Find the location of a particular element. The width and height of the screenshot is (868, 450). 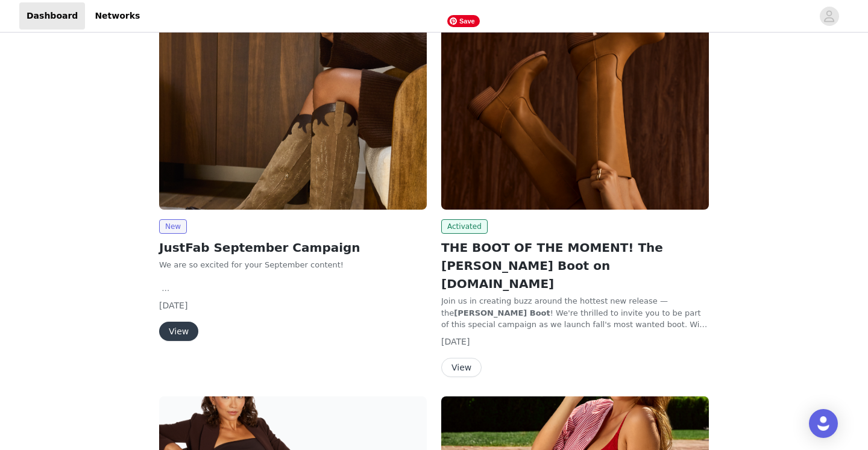

h2: JustFab September Campaign is located at coordinates (293, 247).